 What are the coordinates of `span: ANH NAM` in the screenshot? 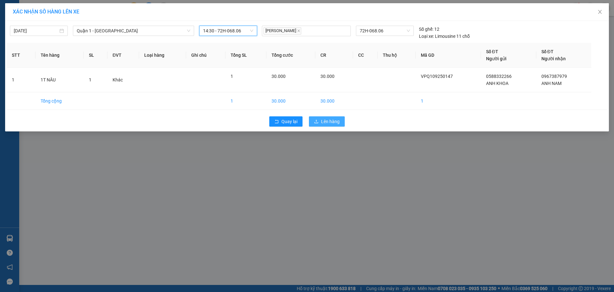 It's located at (552, 83).